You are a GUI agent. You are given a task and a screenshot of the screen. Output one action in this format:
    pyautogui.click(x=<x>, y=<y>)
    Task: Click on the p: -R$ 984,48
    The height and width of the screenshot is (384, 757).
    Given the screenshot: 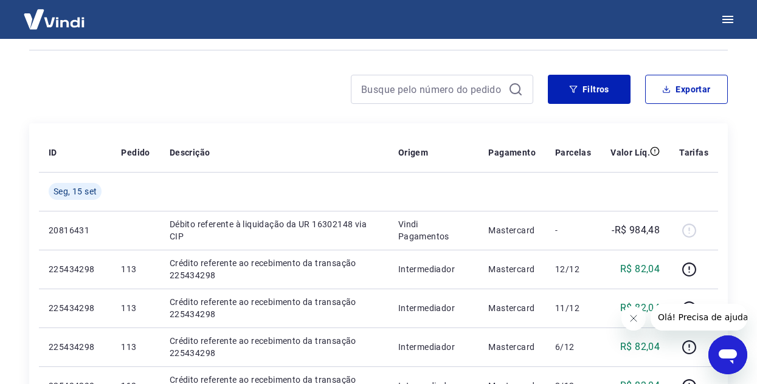 What is the action you would take?
    pyautogui.click(x=635, y=230)
    